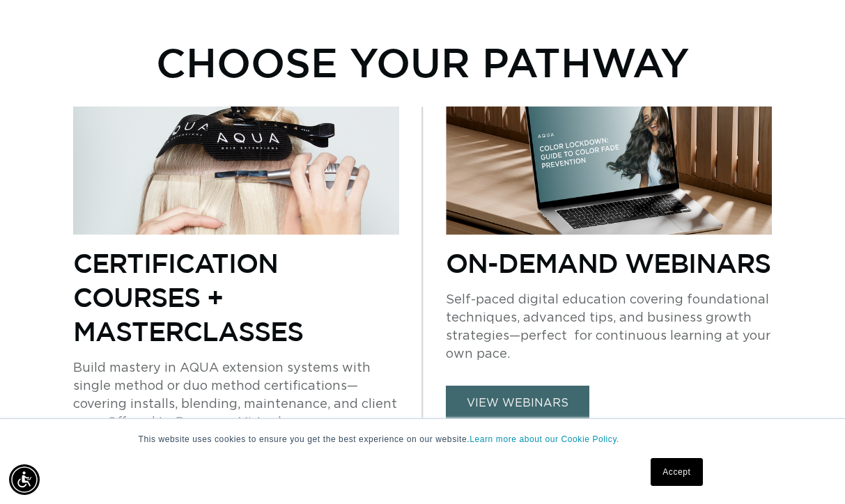 Image resolution: width=845 pixels, height=504 pixels. I want to click on div: Accessibility Menu, so click(25, 479).